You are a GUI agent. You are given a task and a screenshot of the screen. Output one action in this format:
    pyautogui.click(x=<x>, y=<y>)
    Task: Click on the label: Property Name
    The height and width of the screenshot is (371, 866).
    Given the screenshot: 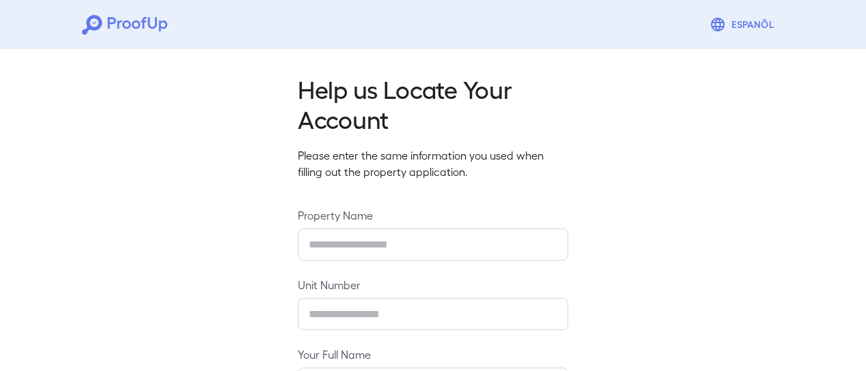 What is the action you would take?
    pyautogui.click(x=433, y=215)
    